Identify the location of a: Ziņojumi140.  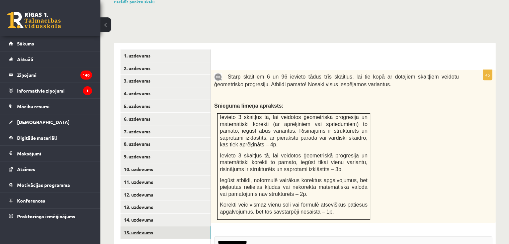
(50, 75).